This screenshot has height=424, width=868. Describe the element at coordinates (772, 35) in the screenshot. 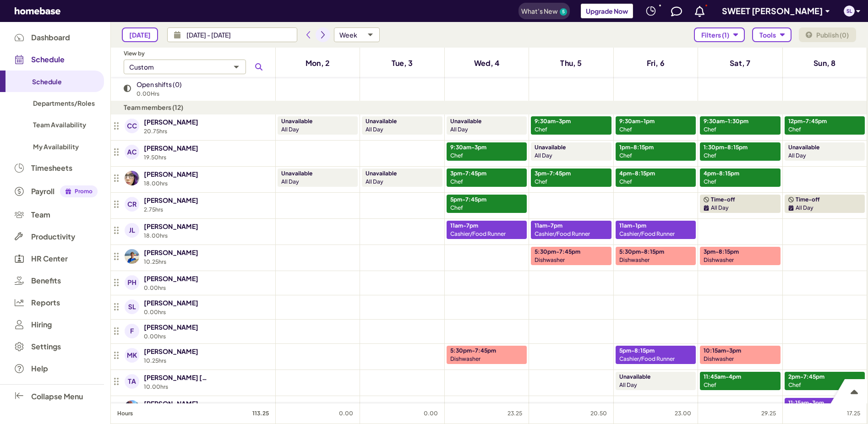

I see `button: Tools` at that location.